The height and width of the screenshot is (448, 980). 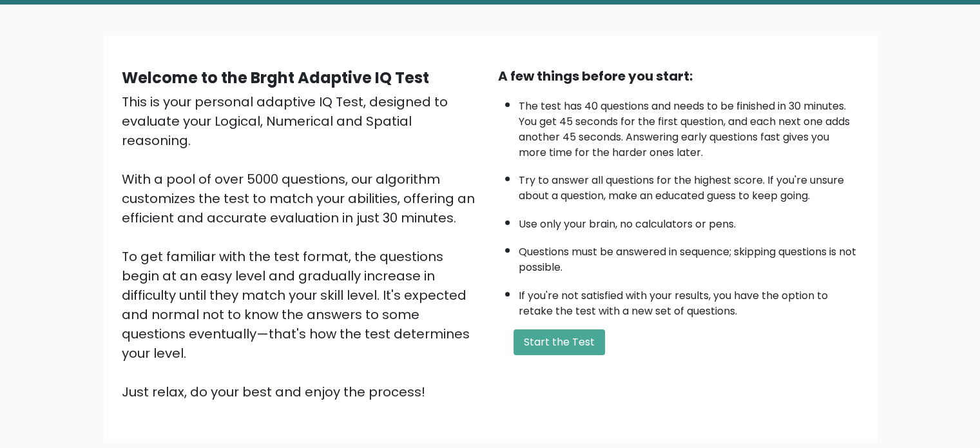 I want to click on b: Welcome to the Brght Adaptive IQ Test, so click(x=275, y=77).